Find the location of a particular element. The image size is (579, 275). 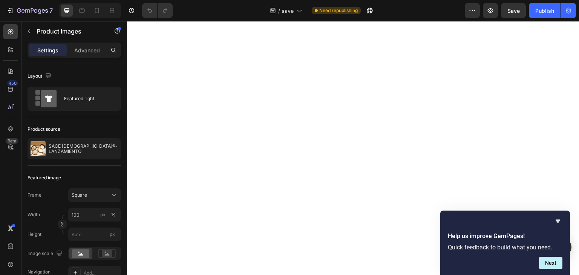

div: Product source is located at coordinates (44, 129).